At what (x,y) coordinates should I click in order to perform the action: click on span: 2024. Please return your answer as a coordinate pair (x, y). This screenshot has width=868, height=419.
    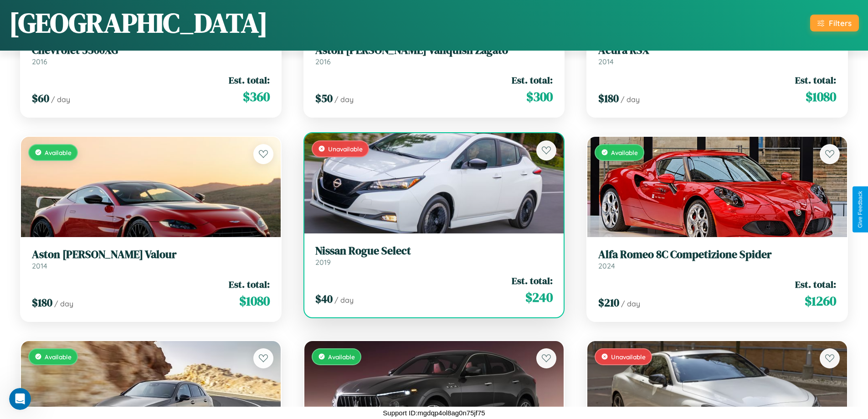
    Looking at the image, I should click on (606, 265).